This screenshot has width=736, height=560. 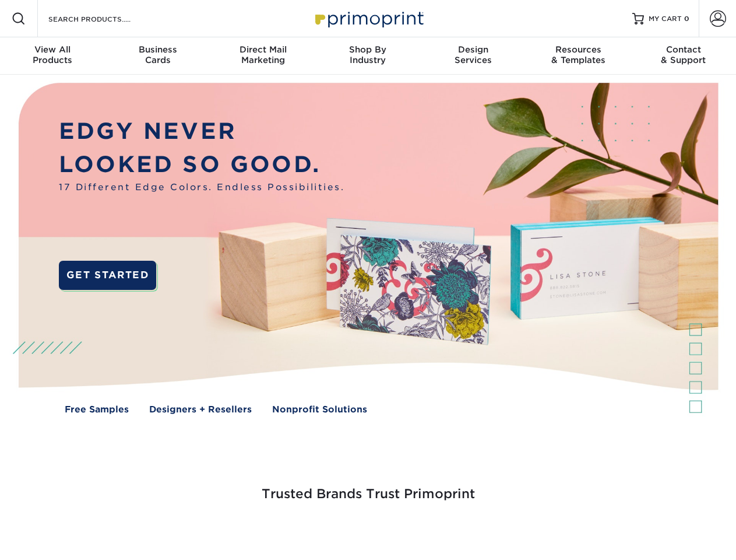 What do you see at coordinates (578, 55) in the screenshot?
I see `div: & Templates` at bounding box center [578, 55].